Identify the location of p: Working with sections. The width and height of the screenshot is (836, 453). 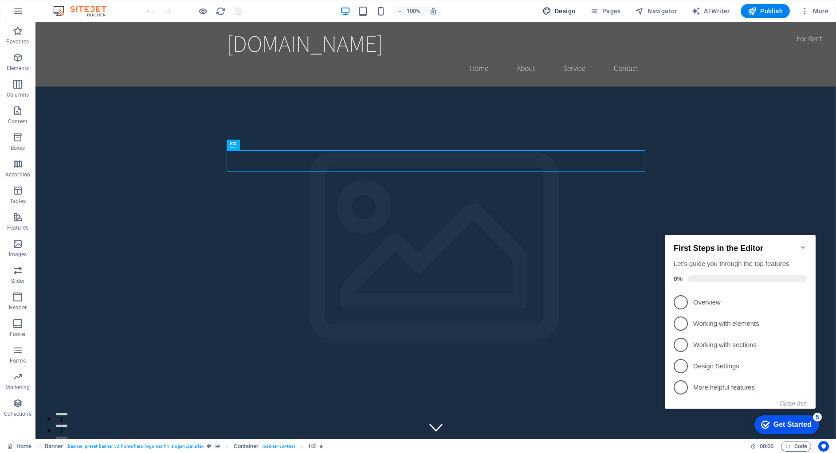
(85, 123).